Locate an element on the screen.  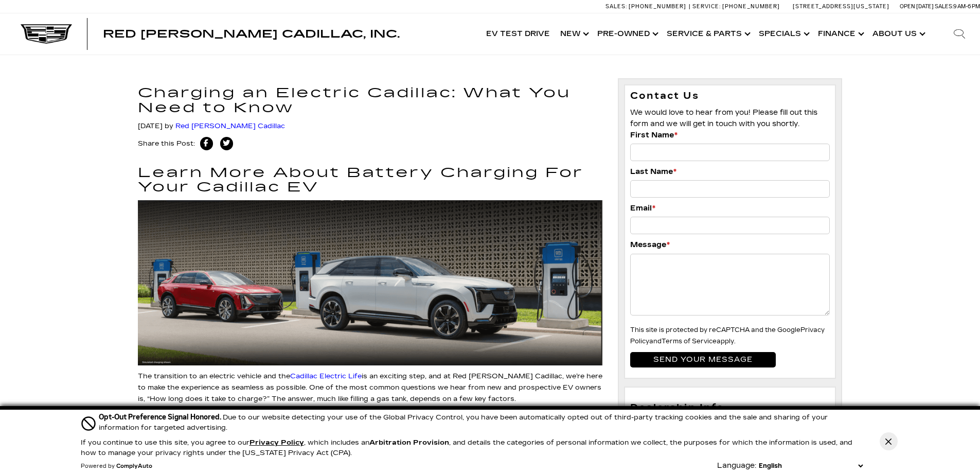
strong: Arbitration Provision is located at coordinates (409, 443).